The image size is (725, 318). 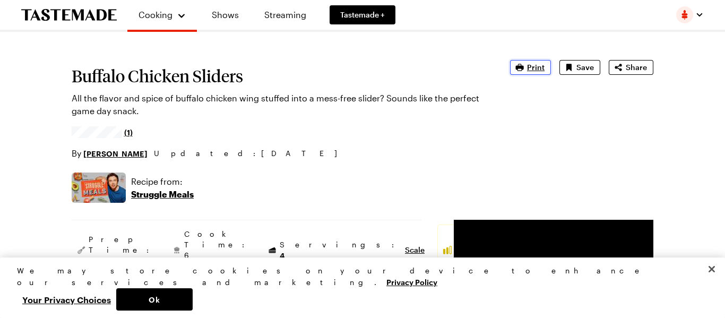 What do you see at coordinates (711, 269) in the screenshot?
I see `button: Close` at bounding box center [711, 269].